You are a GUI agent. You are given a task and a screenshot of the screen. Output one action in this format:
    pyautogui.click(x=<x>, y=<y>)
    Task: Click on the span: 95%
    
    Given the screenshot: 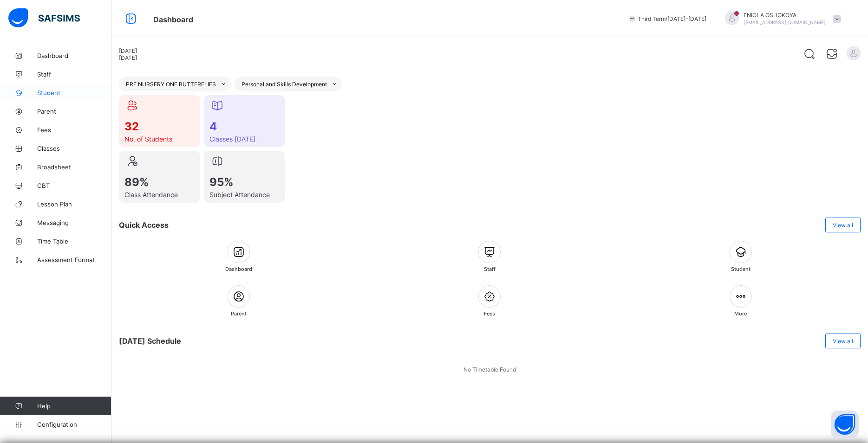 What is the action you would take?
    pyautogui.click(x=244, y=182)
    